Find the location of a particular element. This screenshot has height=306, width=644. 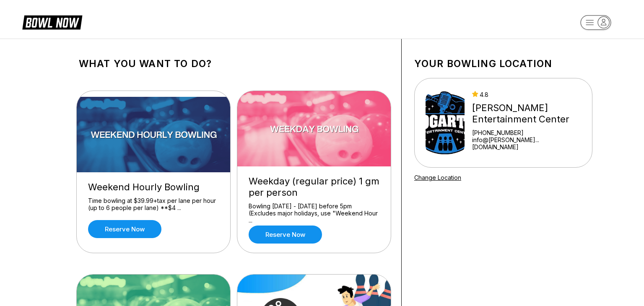

a: Change Location is located at coordinates (438, 178).